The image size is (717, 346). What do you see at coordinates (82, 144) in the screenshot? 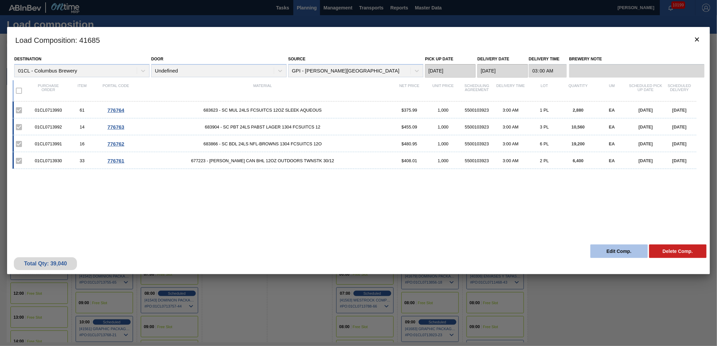
I see `div: 16` at bounding box center [82, 144].